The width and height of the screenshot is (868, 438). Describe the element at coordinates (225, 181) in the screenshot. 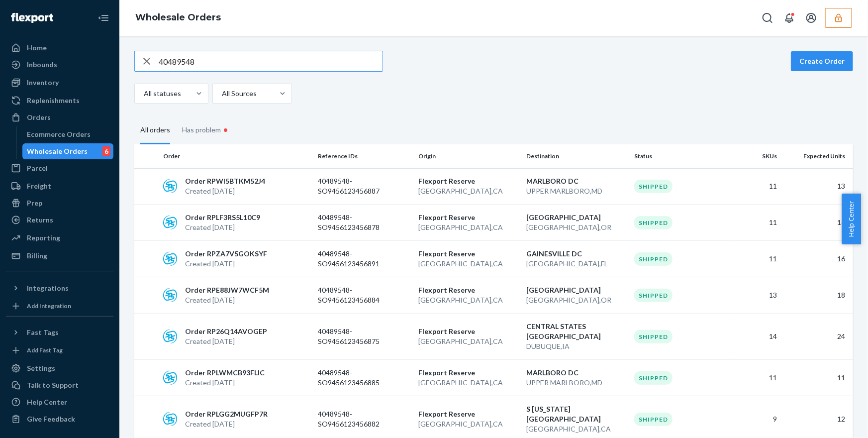

I see `p: Order RPWI5BTKM52J4` at that location.